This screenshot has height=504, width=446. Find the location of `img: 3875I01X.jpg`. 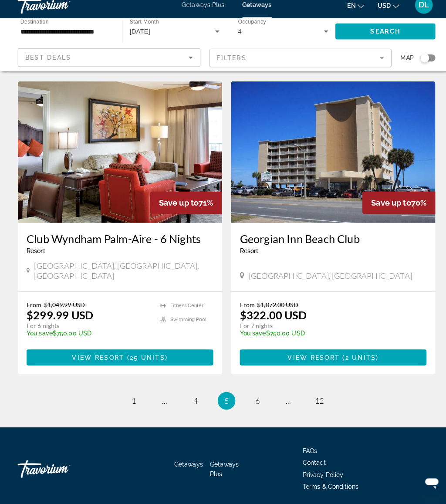

img: 3875I01X.jpg is located at coordinates (118, 158).